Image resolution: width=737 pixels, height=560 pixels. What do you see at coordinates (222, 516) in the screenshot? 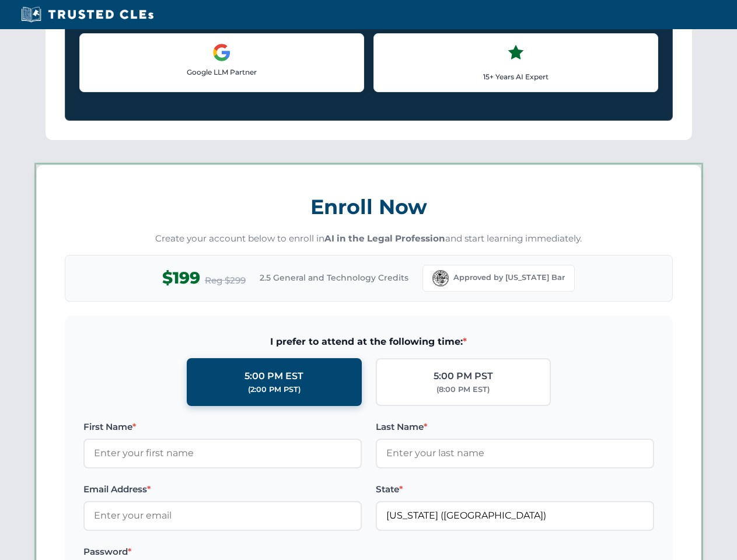
I see `input: Enter your email` at bounding box center [222, 516].